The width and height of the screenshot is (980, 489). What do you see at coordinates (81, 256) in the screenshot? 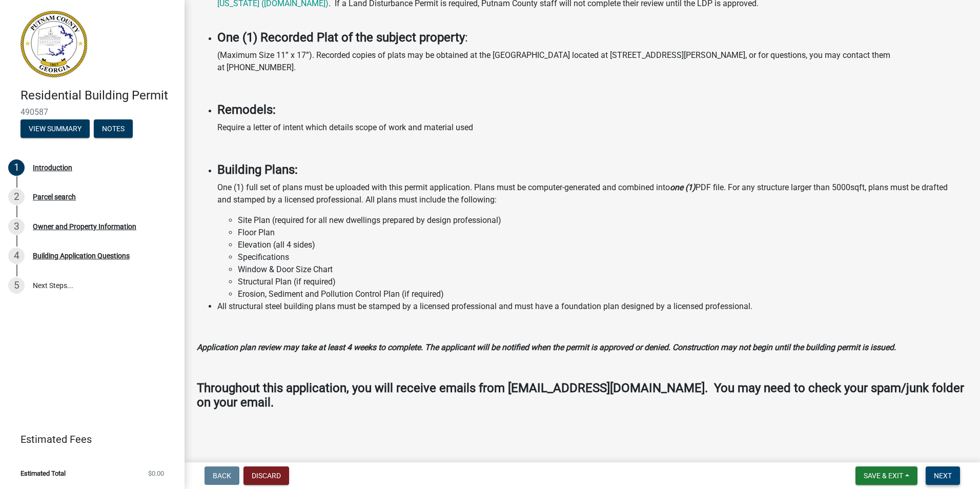
I see `div: Building Application Questions` at bounding box center [81, 256].